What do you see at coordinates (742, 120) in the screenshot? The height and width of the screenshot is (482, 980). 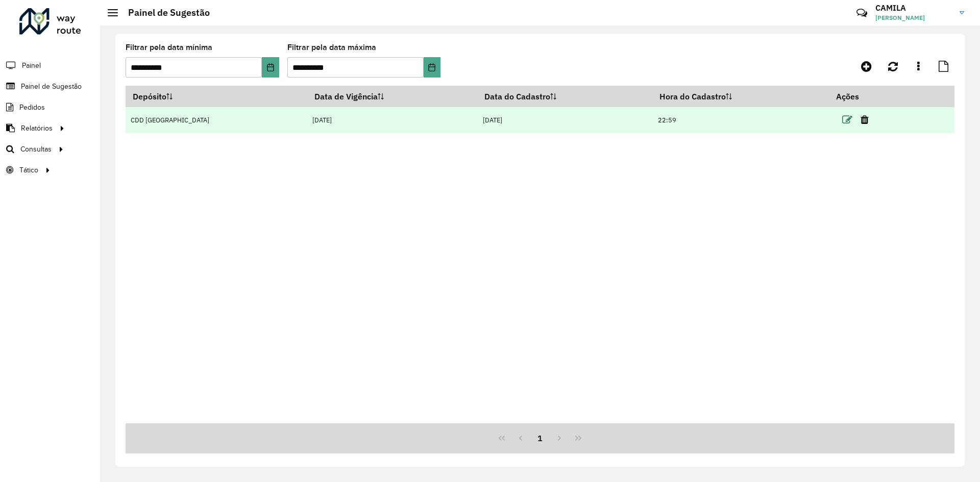 I see `td: 22:59` at bounding box center [742, 120].